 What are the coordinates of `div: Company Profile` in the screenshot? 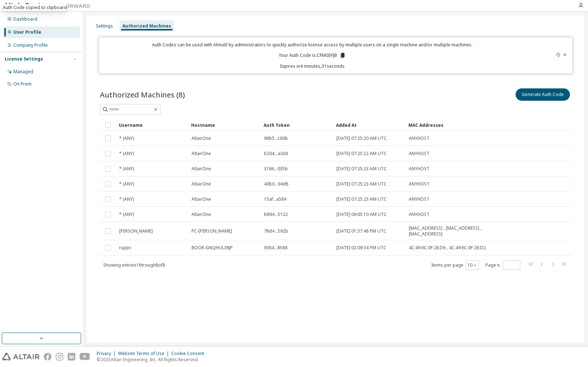 It's located at (30, 45).